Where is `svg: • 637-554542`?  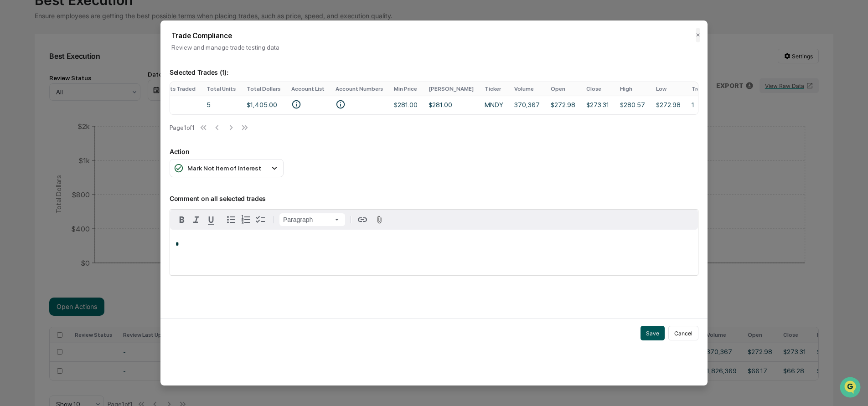 svg: • 637-554542 is located at coordinates (341, 104).